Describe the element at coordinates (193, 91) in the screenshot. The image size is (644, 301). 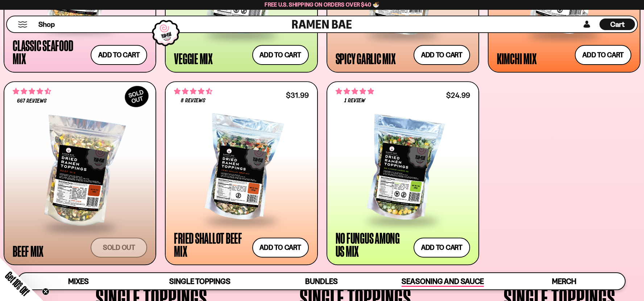
I see `span: 4.62 stars` at that location.